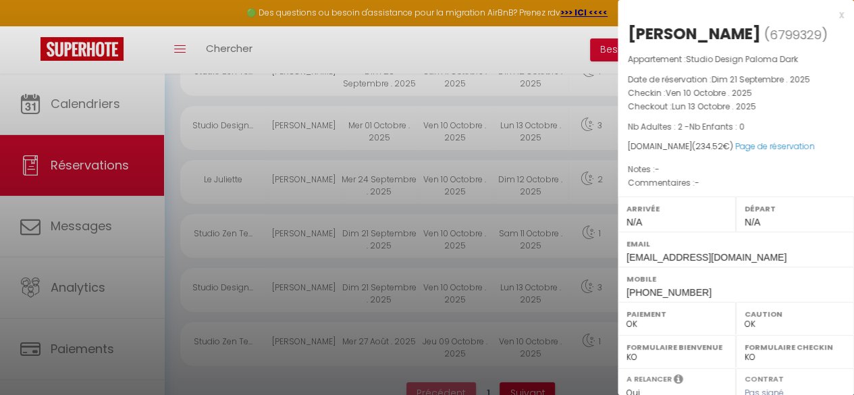  I want to click on label: Arrivée, so click(676, 209).